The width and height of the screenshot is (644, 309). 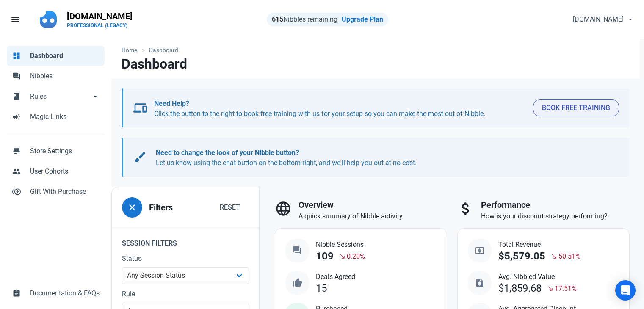 What do you see at coordinates (132, 208) in the screenshot?
I see `button: close` at bounding box center [132, 208].